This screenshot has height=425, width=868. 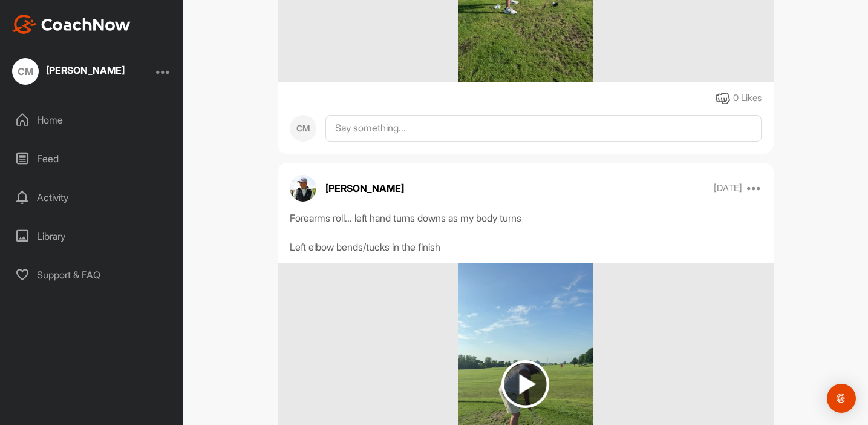 What do you see at coordinates (92, 159) in the screenshot?
I see `div: Feed` at bounding box center [92, 159].